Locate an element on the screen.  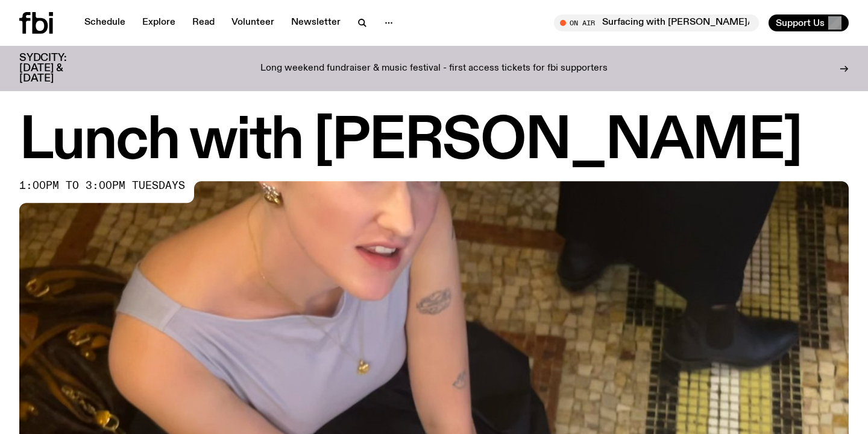
span: 1:00pm to 3:00pm tuesdays is located at coordinates (102, 186).